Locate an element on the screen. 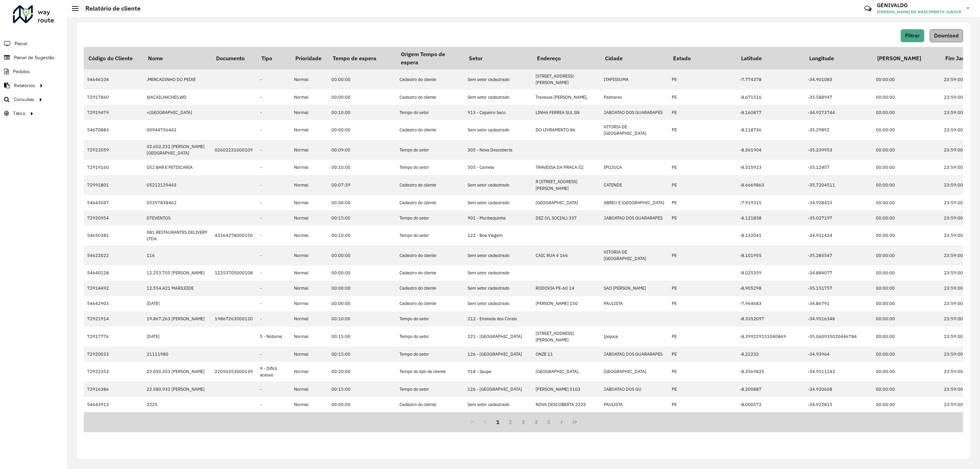 The height and width of the screenshot is (469, 980). td: JABOATAO DOS GUARARAPES is located at coordinates (634, 112).